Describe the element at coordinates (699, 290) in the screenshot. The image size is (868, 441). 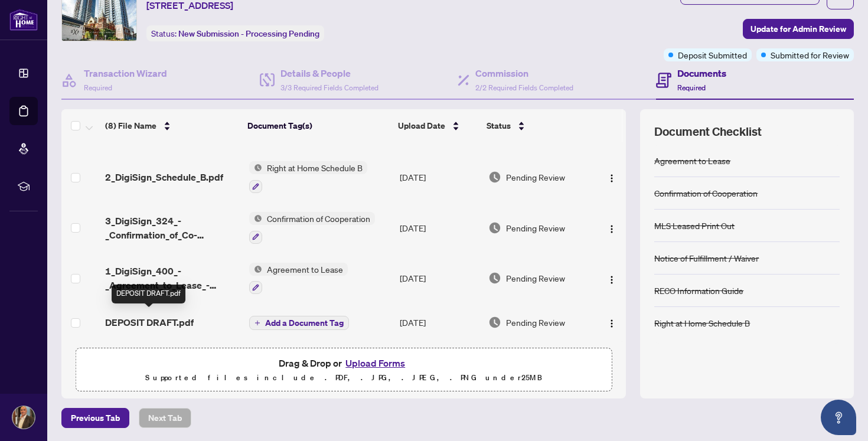
I see `div: RECO Information Guide` at that location.